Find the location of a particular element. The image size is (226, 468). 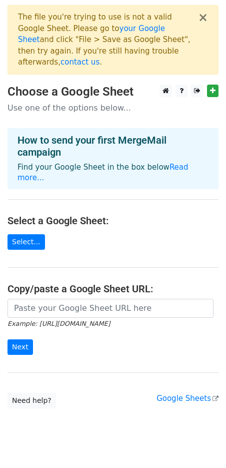

input: Paste your Google Sheet URL here is located at coordinates (111, 309).